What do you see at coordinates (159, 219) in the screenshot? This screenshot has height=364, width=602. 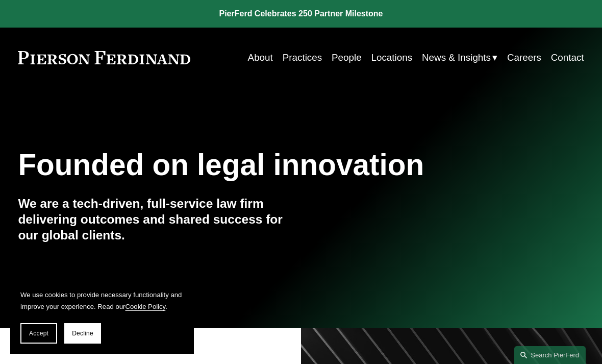 I see `h4: We are a tech-driven, full-service law firm delivering outcomes and shared success for our global...` at bounding box center [159, 219].